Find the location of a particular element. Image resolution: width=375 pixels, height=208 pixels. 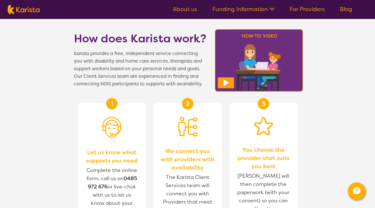

a: For Providers is located at coordinates (307, 9).